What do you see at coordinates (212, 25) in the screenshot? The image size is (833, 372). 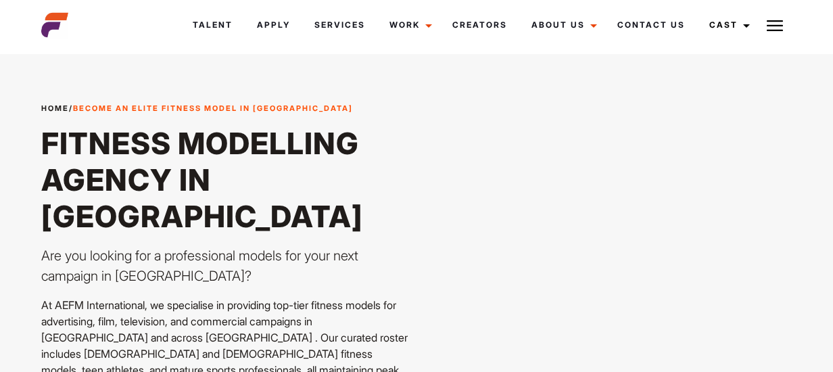 I see `a: Talent` at bounding box center [212, 25].